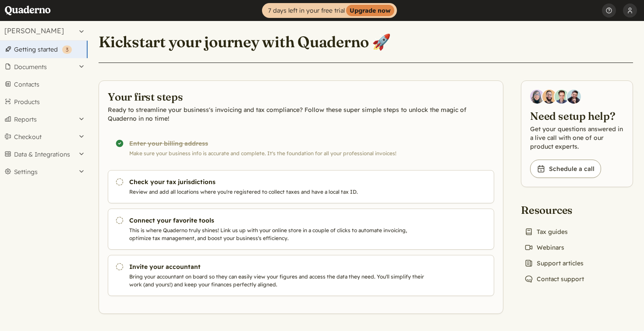 This screenshot has width=644, height=331. I want to click on p: Get your questions answered in a live call with one of our product experts., so click(577, 138).